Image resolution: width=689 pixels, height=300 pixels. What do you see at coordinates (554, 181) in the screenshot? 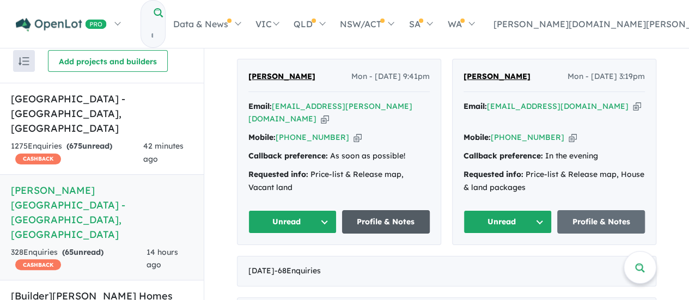
I see `div: Price-list & Release map, House & land packages` at bounding box center [554, 181].